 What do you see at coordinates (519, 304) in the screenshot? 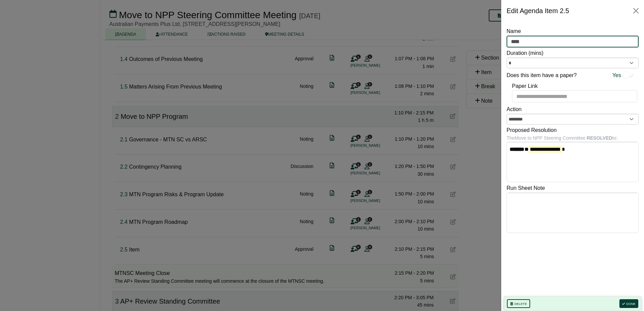
I see `button: Delete` at bounding box center [519, 304].